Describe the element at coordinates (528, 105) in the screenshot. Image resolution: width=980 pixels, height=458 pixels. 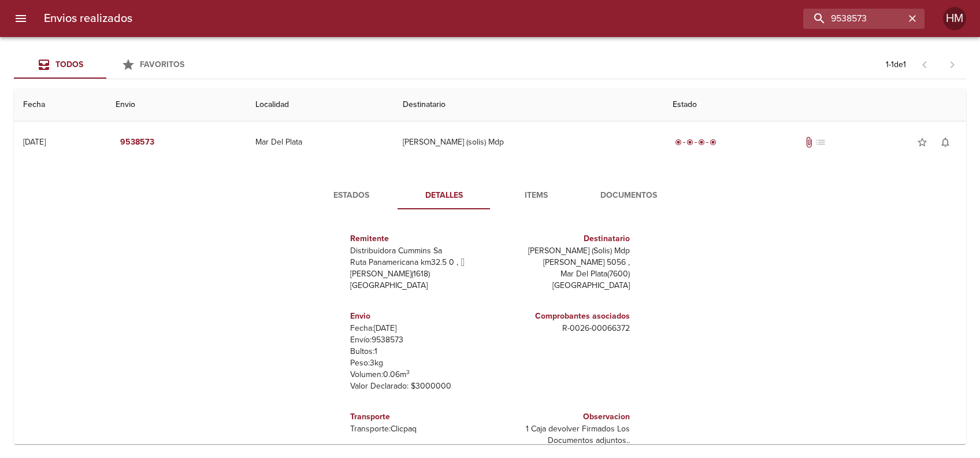
I see `th: Destinatario` at that location.